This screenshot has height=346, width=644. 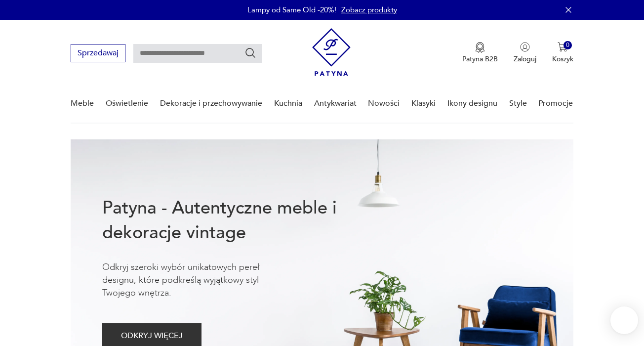 What do you see at coordinates (525, 59) in the screenshot?
I see `p: Zaloguj` at bounding box center [525, 59].